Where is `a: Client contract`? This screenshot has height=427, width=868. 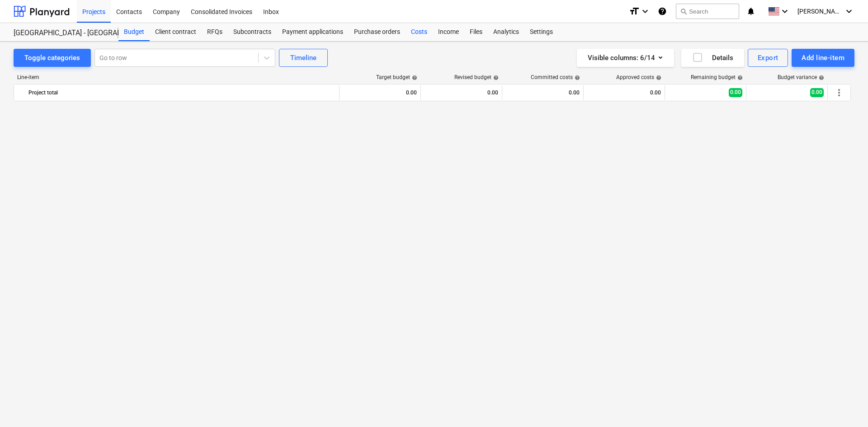
a: Client contract is located at coordinates (175, 32).